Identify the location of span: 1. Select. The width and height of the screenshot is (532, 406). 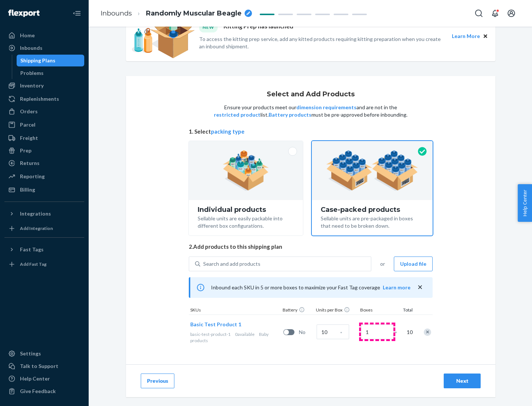
(311, 132).